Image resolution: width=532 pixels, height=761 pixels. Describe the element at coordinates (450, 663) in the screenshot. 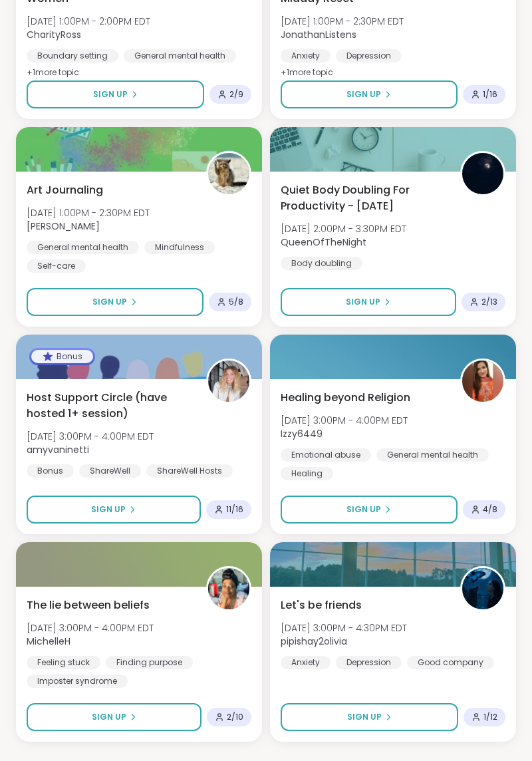

I see `div: Good company` at that location.